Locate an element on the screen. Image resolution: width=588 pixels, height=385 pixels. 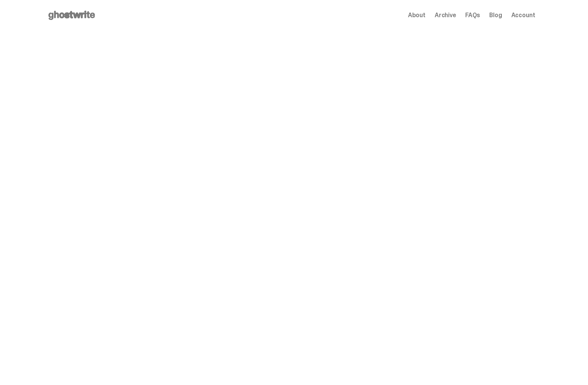
a: About is located at coordinates (417, 16).